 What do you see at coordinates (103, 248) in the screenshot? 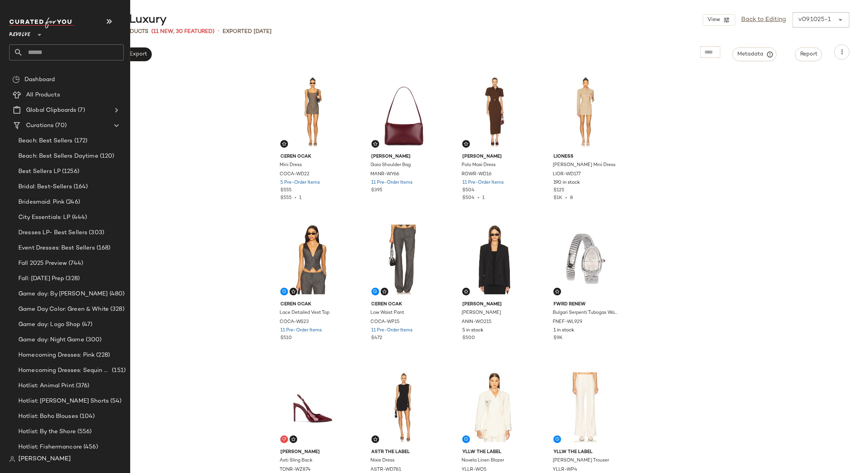
I see `span: (168)` at bounding box center [103, 248].